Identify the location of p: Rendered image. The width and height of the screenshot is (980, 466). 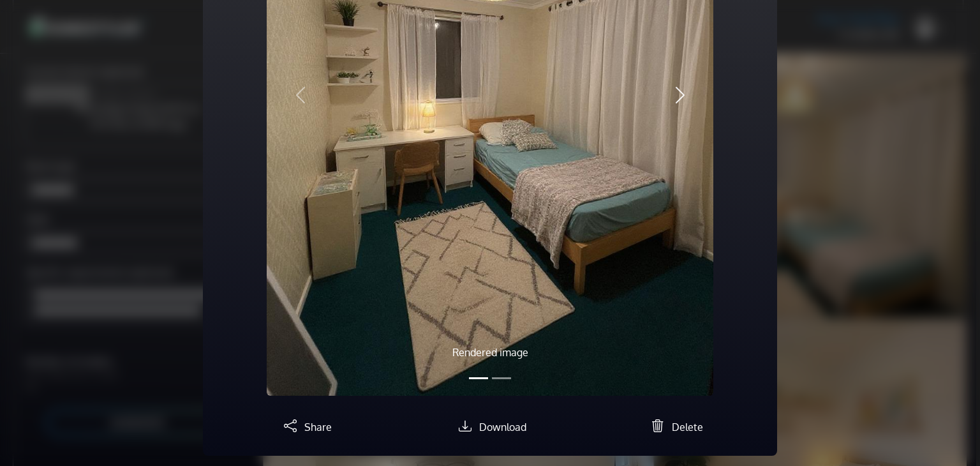
(490, 353).